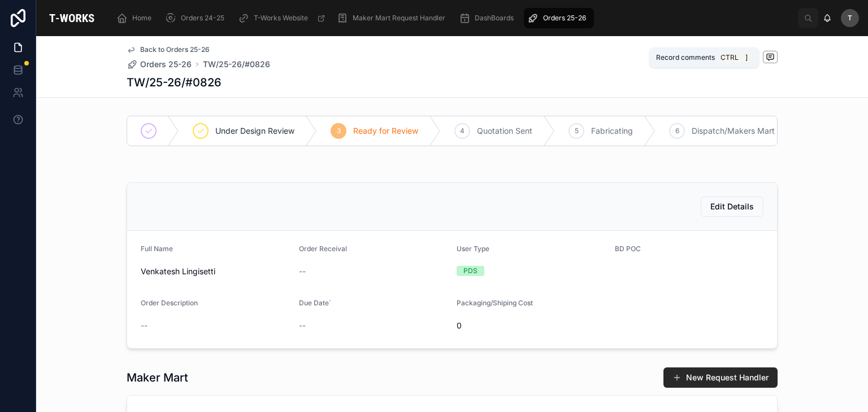 This screenshot has width=868, height=412. Describe the element at coordinates (142, 18) in the screenshot. I see `span: Home` at that location.